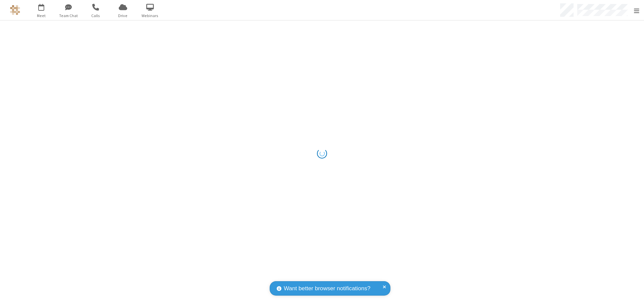 The width and height of the screenshot is (644, 307). Describe the element at coordinates (41, 15) in the screenshot. I see `span: Meet` at that location.